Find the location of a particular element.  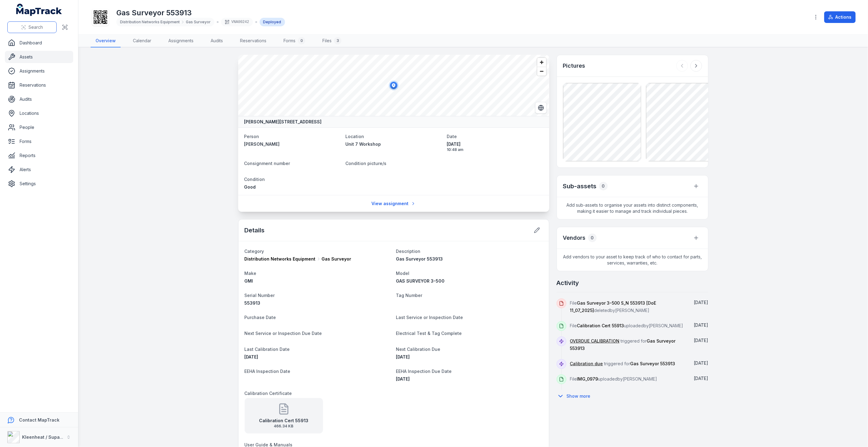

h3: Pictures is located at coordinates (574, 66).